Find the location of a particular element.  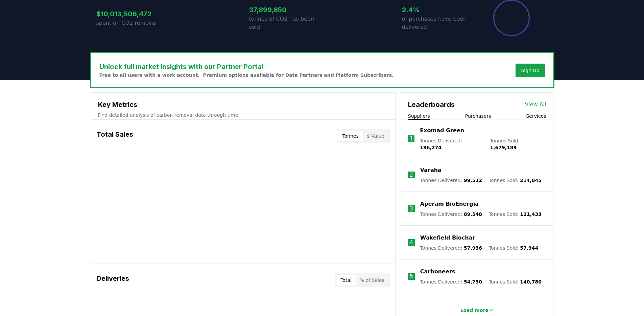

div: Sign Up is located at coordinates (531, 70).